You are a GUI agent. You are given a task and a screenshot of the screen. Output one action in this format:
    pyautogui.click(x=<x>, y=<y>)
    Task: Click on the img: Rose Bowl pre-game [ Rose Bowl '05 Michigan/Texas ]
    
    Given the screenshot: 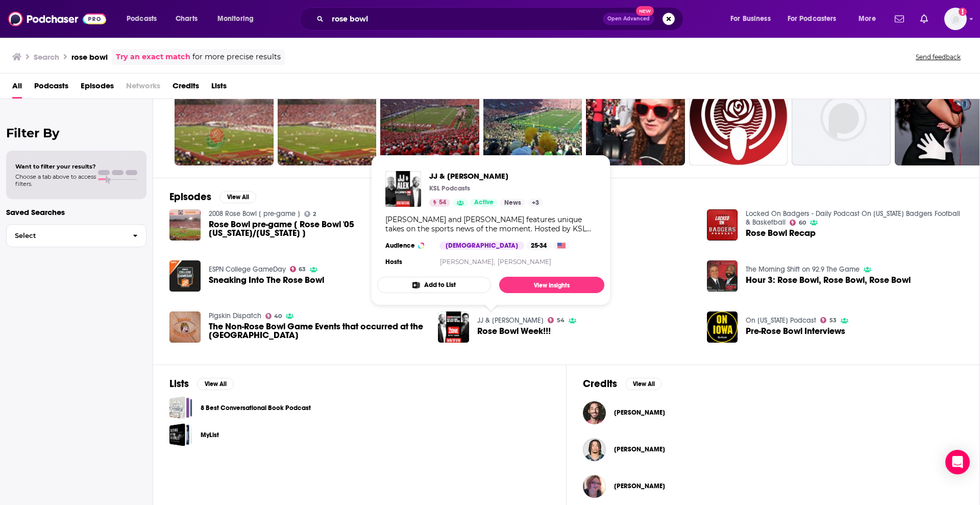 What is the action you would take?
    pyautogui.click(x=185, y=224)
    